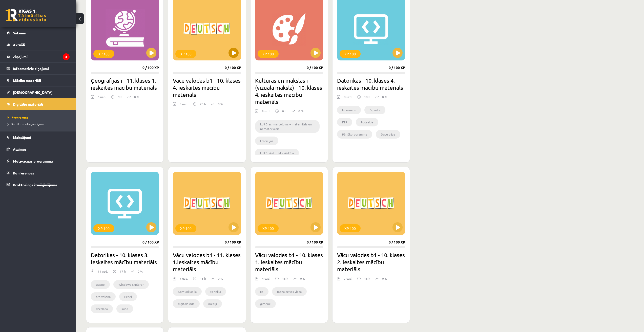 This screenshot has width=644, height=332. Describe the element at coordinates (287, 126) in the screenshot. I see `li: kultūras mantojums – materiālais un nemateriālais` at that location.